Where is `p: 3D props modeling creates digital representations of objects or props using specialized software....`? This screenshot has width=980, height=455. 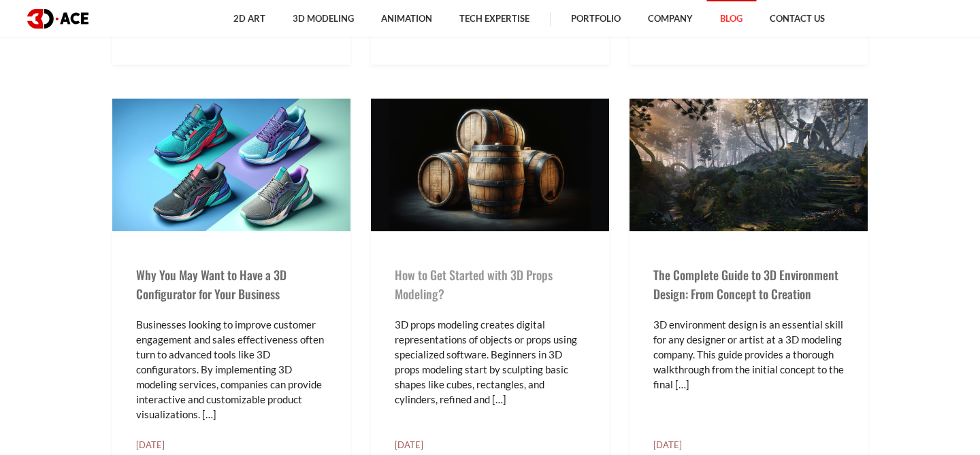
p: 3D props modeling creates digital representations of objects or props using specialized software.... is located at coordinates (490, 362).